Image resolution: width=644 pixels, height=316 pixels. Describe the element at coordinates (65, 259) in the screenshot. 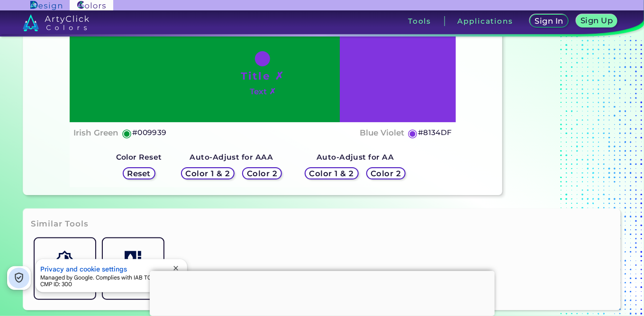

I see `img: icon_color_shades.svg` at that location.